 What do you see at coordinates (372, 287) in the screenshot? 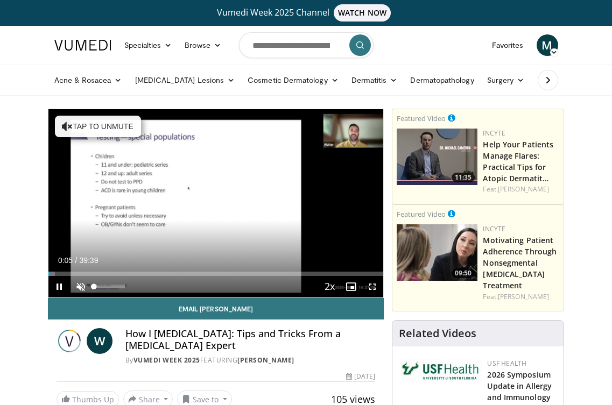
I see `button: Fullscreen` at bounding box center [372, 287].